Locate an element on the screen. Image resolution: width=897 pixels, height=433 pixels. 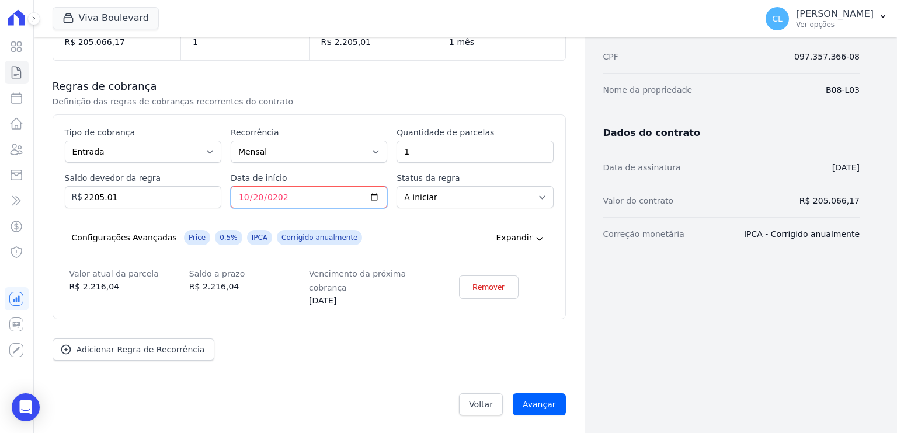
dd: R$ 2.205,01 is located at coordinates (373, 42).